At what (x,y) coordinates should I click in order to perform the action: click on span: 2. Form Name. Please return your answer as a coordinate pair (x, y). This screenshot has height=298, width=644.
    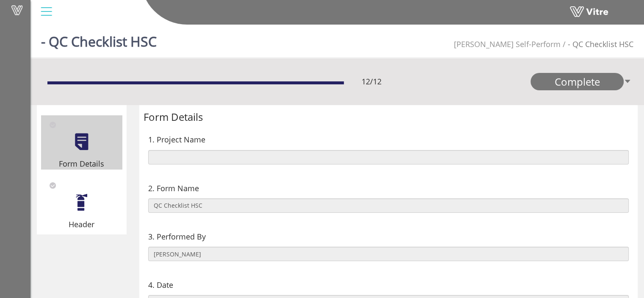
    Looking at the image, I should click on (174, 188).